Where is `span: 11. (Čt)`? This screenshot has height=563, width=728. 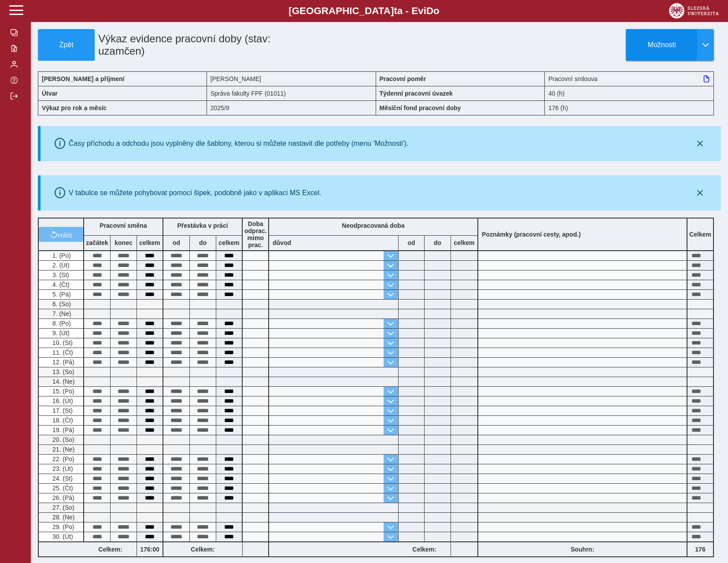 span: 11. (Čt) is located at coordinates (62, 352).